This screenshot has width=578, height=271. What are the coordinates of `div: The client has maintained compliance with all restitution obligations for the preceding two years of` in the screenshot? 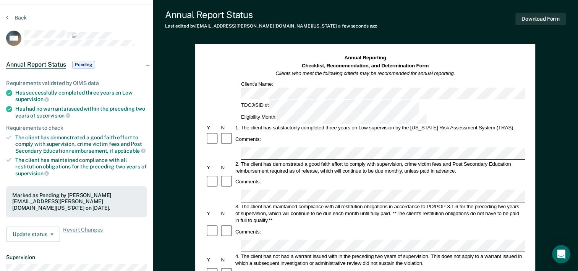 It's located at (81, 166).